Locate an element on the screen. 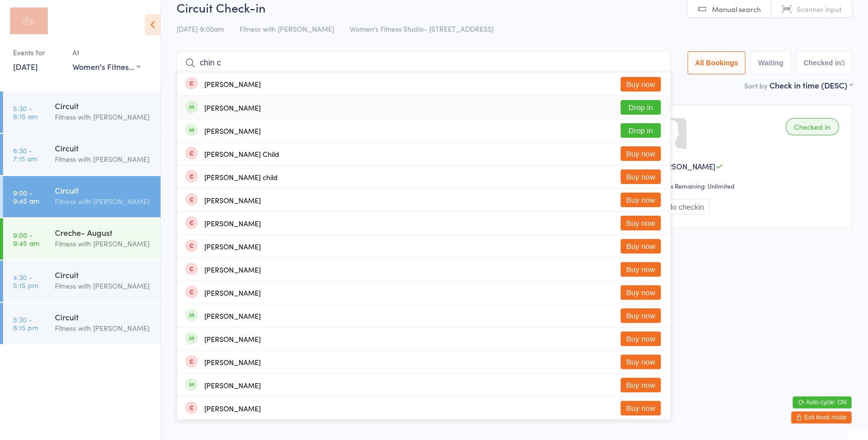 This screenshot has height=440, width=868. button: Waiting is located at coordinates (771, 63).